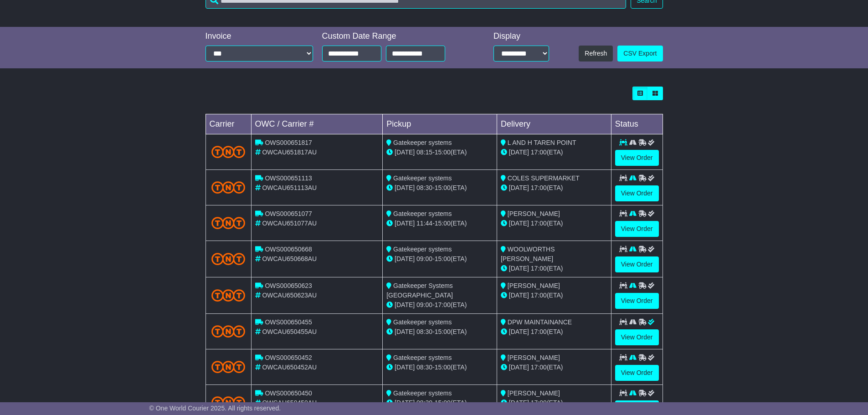 Image resolution: width=868 pixels, height=415 pixels. I want to click on td: OWC / Carrier #, so click(317, 124).